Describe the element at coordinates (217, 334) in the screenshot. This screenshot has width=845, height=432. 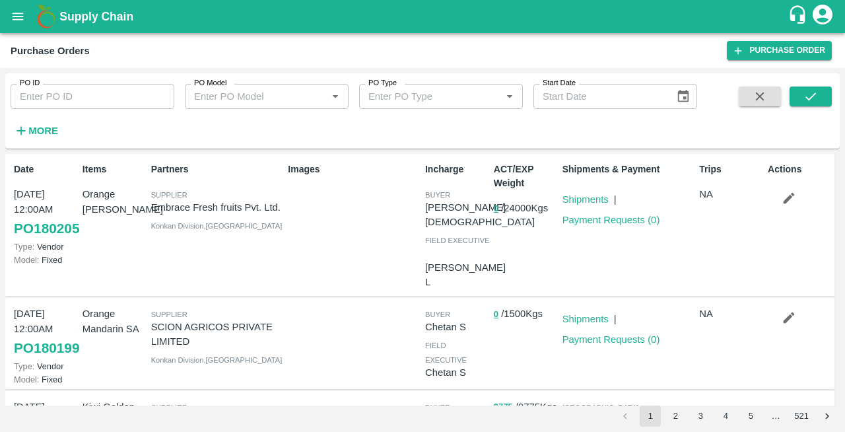
I see `p: SCION AGRICOS PRIVATE LIMITED` at that location.